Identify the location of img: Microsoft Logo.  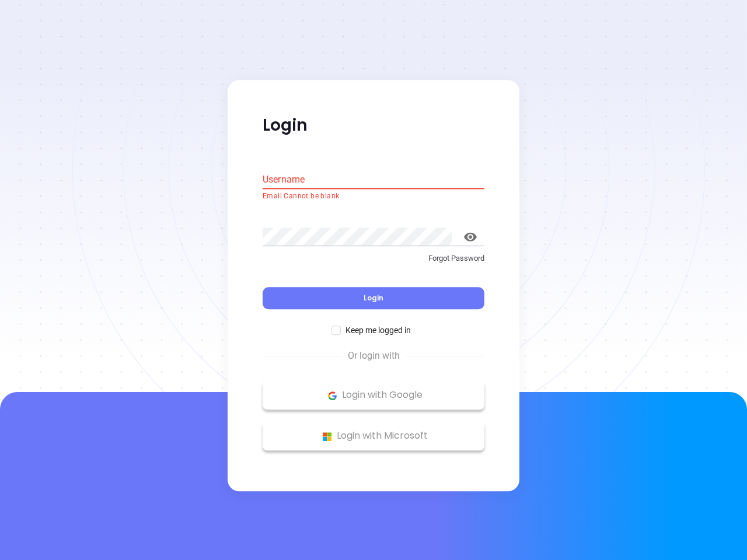
(327, 436).